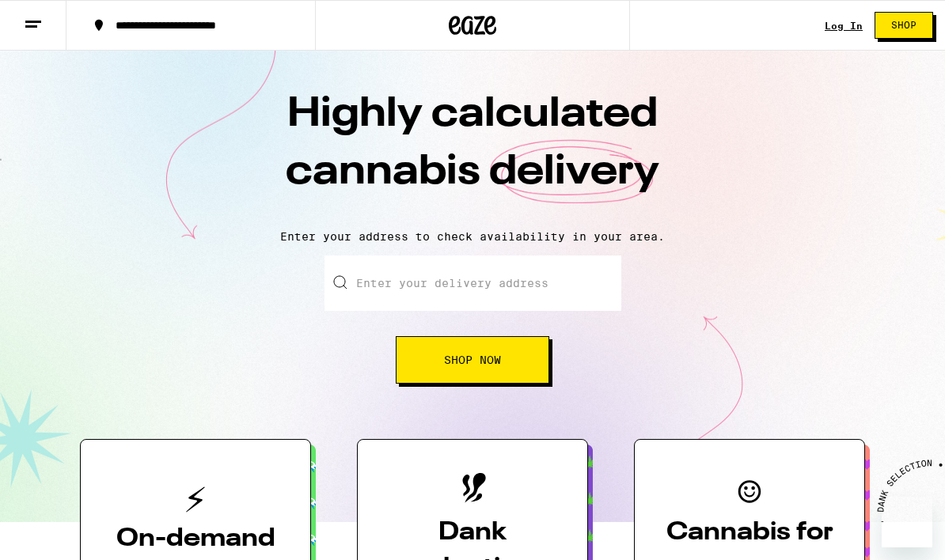 The height and width of the screenshot is (560, 945). I want to click on input: Enter your delivery address, so click(472, 283).